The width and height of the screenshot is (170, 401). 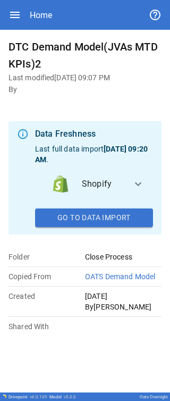 I want to click on p: Folder, so click(x=47, y=257).